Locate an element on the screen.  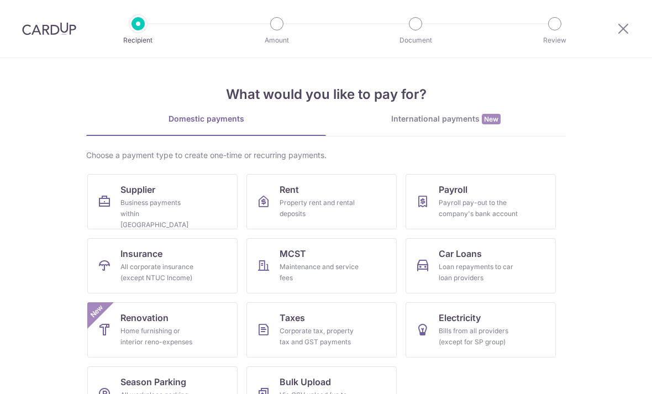
p: Recipient is located at coordinates (138, 40).